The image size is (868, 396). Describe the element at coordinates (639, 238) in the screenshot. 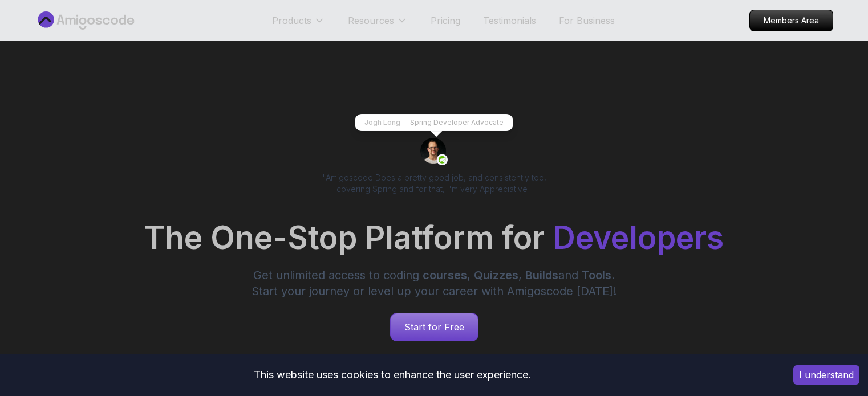

I see `span: Developers` at that location.